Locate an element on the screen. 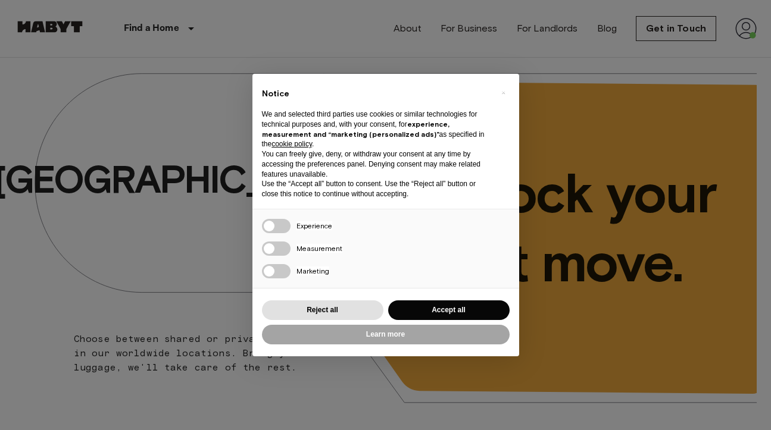  button: Reject all is located at coordinates (323, 310).